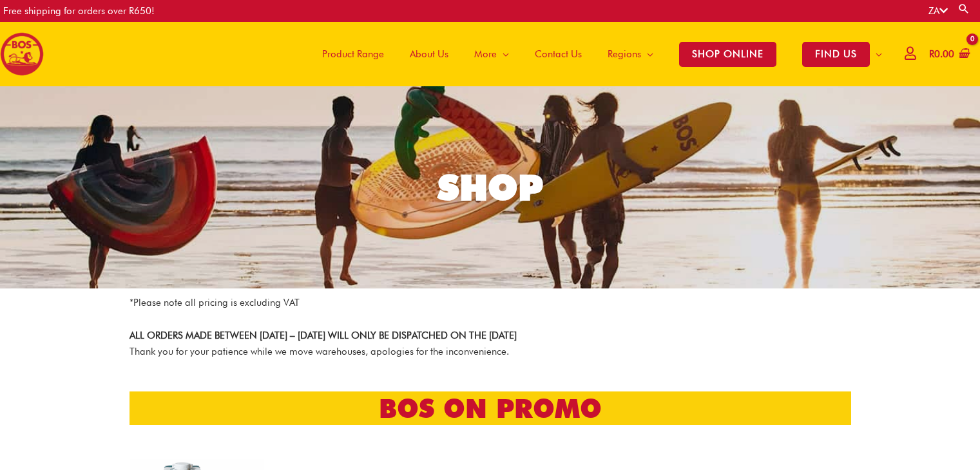  What do you see at coordinates (353, 54) in the screenshot?
I see `a: Product Range` at bounding box center [353, 54].